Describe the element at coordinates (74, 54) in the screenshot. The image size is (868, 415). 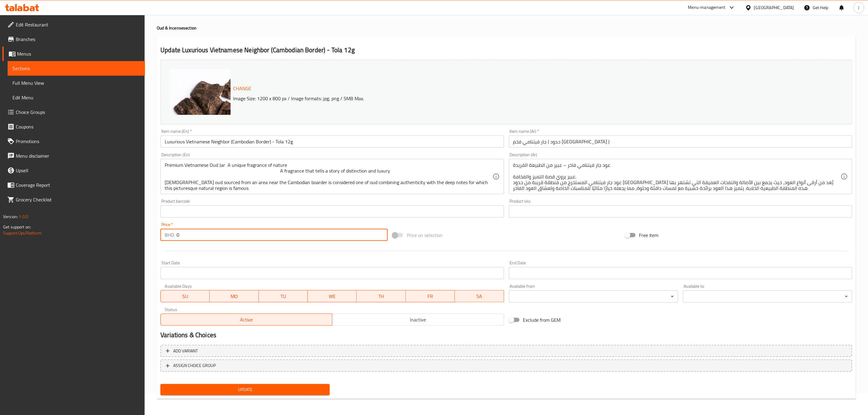
I see `a: Menus` at that location.